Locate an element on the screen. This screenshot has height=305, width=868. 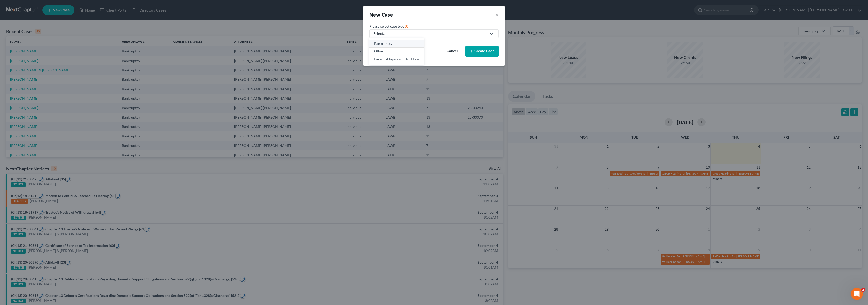
a: Personal Injury and Tort Law is located at coordinates (397, 59).